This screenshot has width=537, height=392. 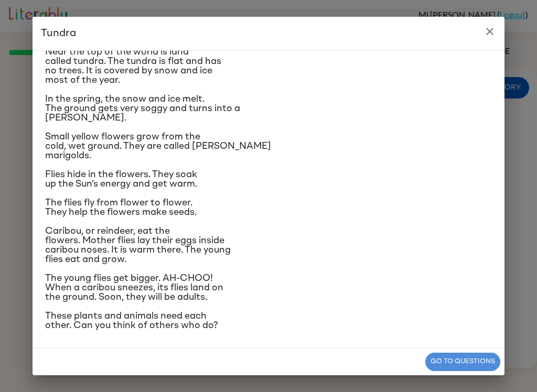 I want to click on span: These plants and animals need each other. Can you think of others who do?, so click(x=131, y=321).